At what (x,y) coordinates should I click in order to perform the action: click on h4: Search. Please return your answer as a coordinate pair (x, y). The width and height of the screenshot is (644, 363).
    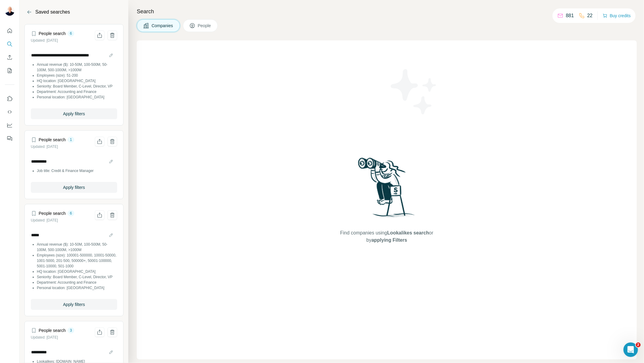
    Looking at the image, I should click on (387, 12).